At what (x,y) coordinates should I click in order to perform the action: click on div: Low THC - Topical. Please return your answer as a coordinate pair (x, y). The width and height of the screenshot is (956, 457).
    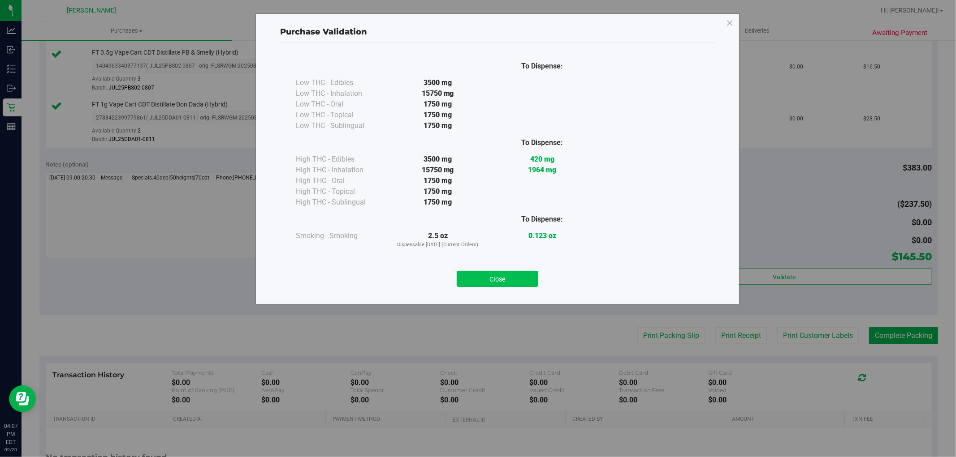
    Looking at the image, I should click on (340, 115).